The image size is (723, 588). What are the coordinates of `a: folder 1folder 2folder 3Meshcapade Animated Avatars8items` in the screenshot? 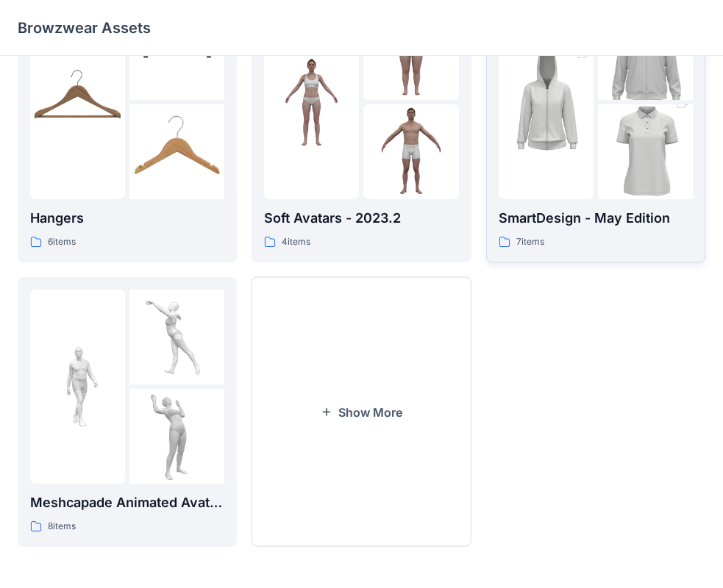 It's located at (127, 412).